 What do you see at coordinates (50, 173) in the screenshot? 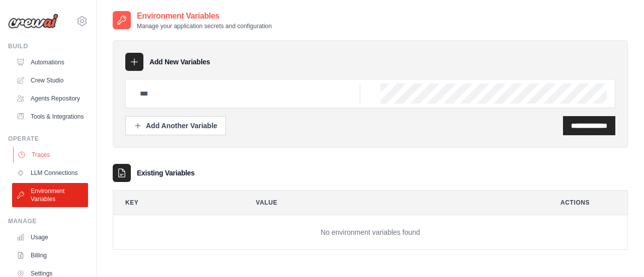
I see `a: LLM Connections` at bounding box center [50, 173].